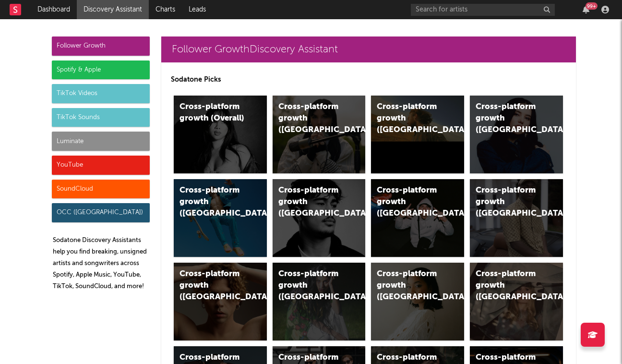 This screenshot has height=364, width=622. I want to click on div: Cross-platform growth (Overall), so click(212, 113).